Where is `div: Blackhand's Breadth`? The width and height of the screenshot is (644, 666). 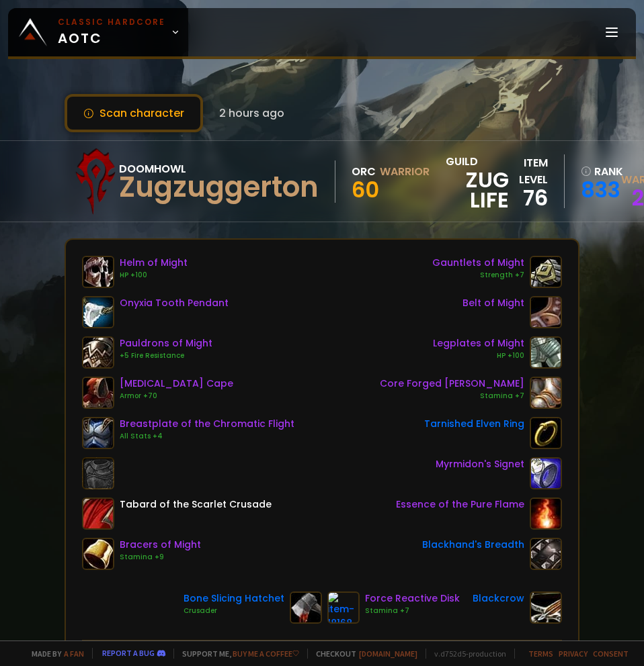
div: Blackhand's Breadth is located at coordinates (473, 545).